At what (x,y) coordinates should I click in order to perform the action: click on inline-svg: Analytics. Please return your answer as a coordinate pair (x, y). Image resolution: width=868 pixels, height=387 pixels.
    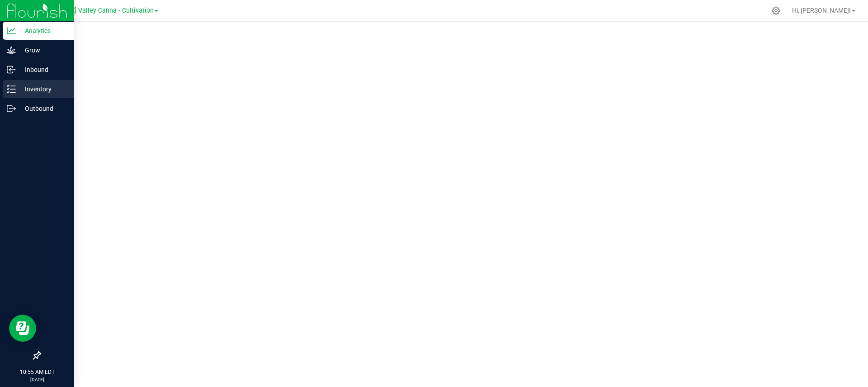
    Looking at the image, I should click on (11, 31).